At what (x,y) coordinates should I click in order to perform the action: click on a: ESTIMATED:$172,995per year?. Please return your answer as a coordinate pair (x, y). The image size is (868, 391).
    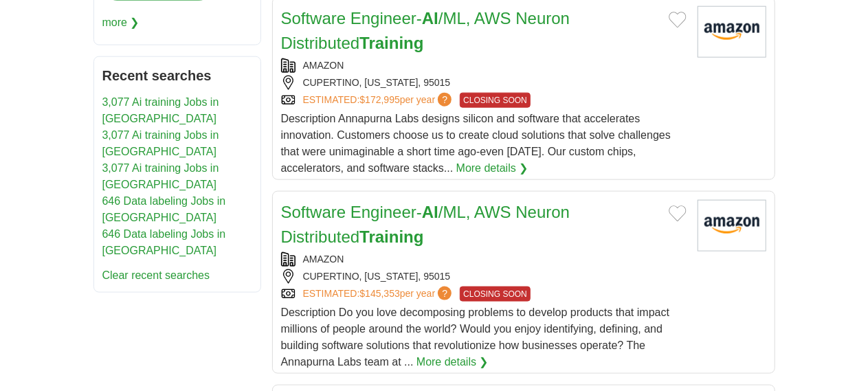
    Looking at the image, I should click on (379, 100).